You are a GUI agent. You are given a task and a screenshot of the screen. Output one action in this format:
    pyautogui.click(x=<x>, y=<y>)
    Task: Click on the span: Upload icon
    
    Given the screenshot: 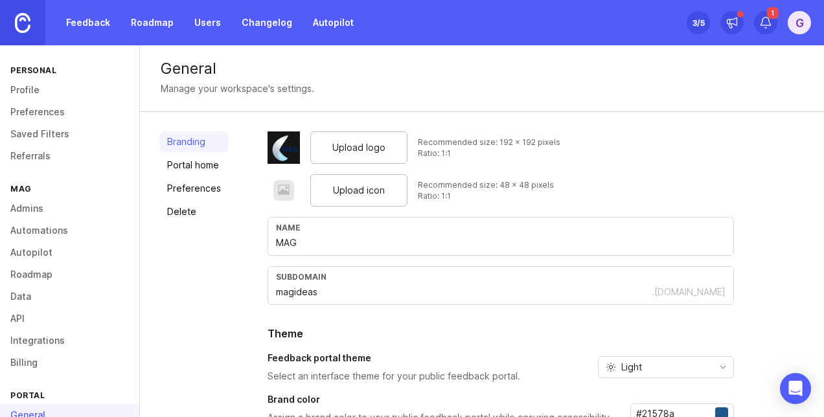 What is the action you would take?
    pyautogui.click(x=359, y=190)
    